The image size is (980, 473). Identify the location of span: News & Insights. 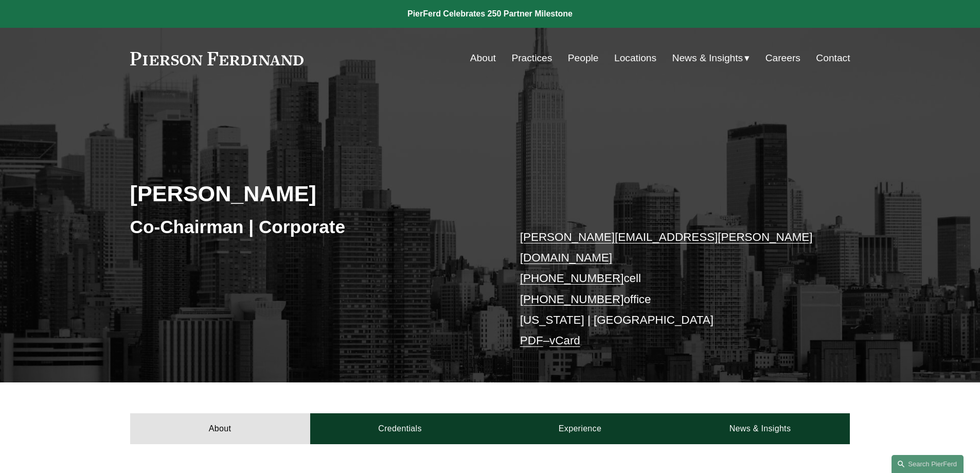
(708, 58).